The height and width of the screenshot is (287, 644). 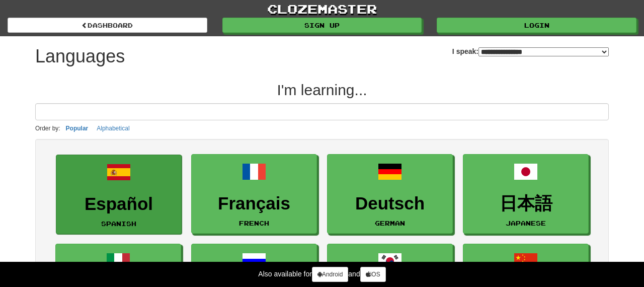 What do you see at coordinates (390, 223) in the screenshot?
I see `small: German` at bounding box center [390, 223].